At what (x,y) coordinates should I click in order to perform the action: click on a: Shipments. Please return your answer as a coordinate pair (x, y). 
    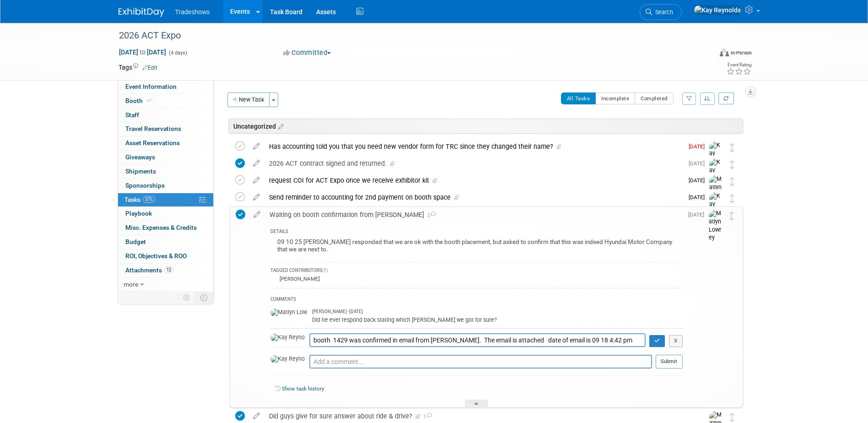
    Looking at the image, I should click on (165, 172).